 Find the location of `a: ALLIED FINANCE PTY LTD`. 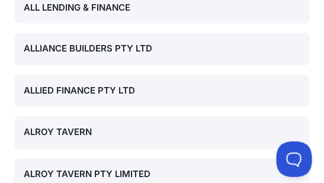

a: ALLIED FINANCE PTY LTD is located at coordinates (162, 91).